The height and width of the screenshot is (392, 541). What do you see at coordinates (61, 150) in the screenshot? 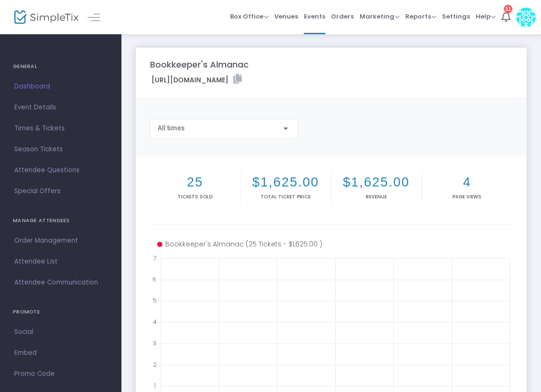
I see `span: Season Tickets` at bounding box center [61, 150].